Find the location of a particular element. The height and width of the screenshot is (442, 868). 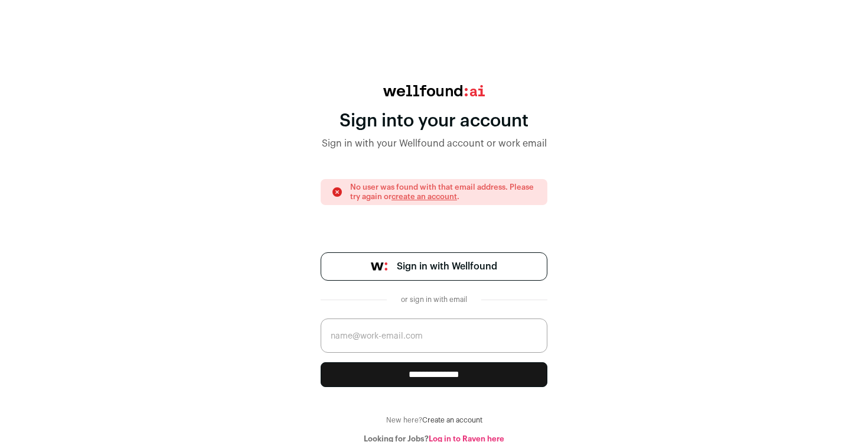

div: Sign into your account is located at coordinates (434, 121).